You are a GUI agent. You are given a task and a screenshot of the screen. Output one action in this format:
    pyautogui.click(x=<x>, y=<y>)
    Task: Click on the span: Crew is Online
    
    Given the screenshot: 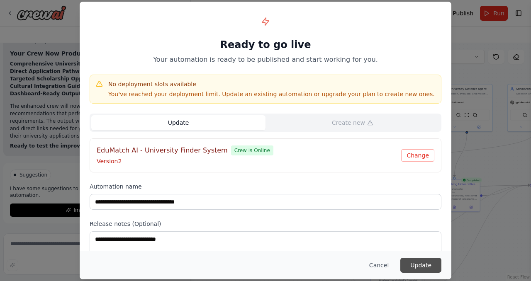 What is the action you would take?
    pyautogui.click(x=252, y=151)
    